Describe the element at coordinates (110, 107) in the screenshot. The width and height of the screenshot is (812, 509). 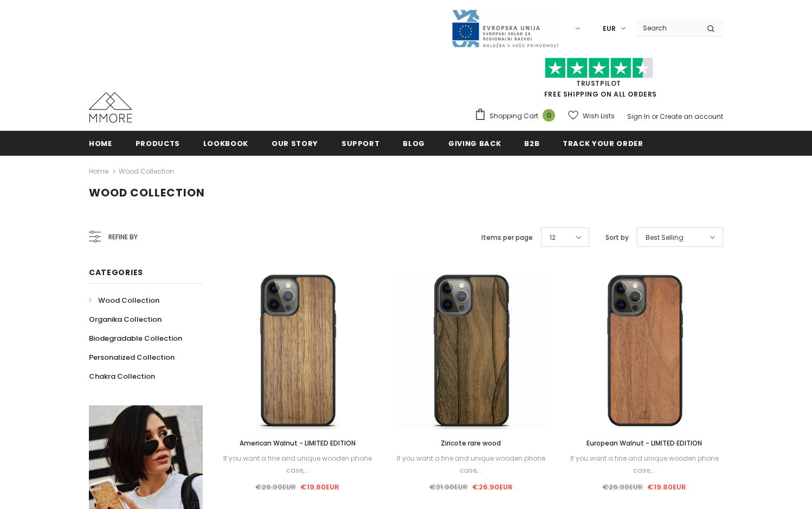
I see `img: MMORE Cases` at that location.